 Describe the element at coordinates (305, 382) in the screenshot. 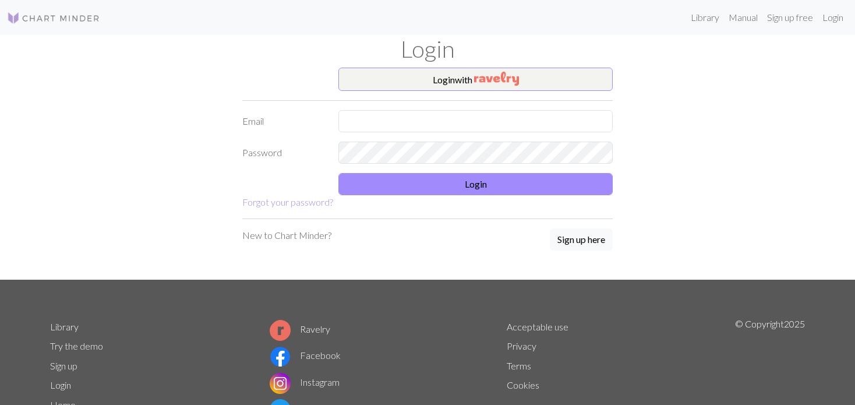

I see `a: Instagram` at that location.